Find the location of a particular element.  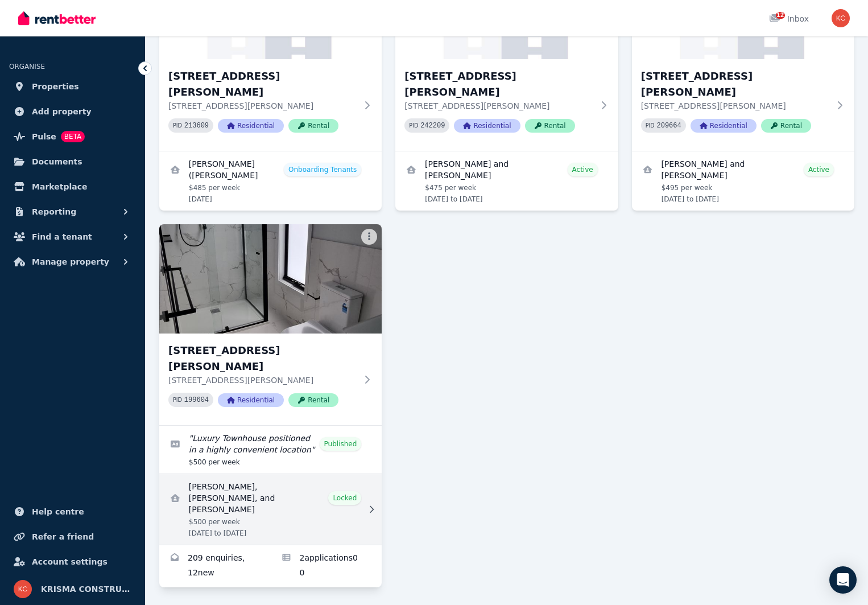

span: Refer a friend is located at coordinates (63, 536).